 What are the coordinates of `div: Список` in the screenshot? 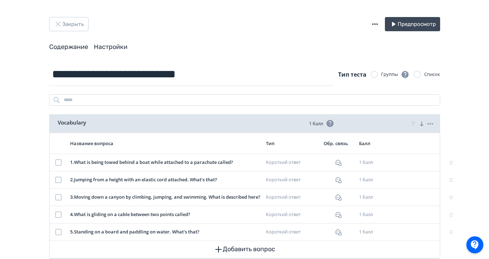 It's located at (432, 74).